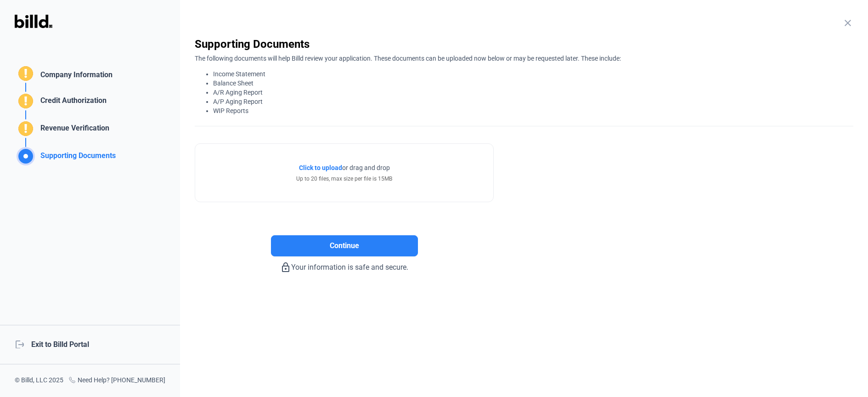 This screenshot has height=397, width=868. Describe the element at coordinates (533, 74) in the screenshot. I see `li: Income Statement` at that location.